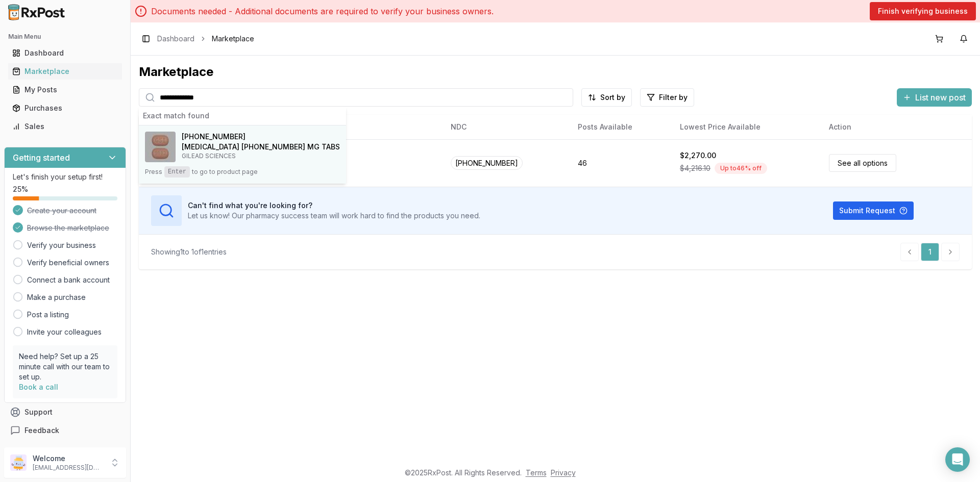  What do you see at coordinates (322, 11) in the screenshot?
I see `p: Documents needed - Additional documents are required to verify your business owners.` at bounding box center [322, 11].